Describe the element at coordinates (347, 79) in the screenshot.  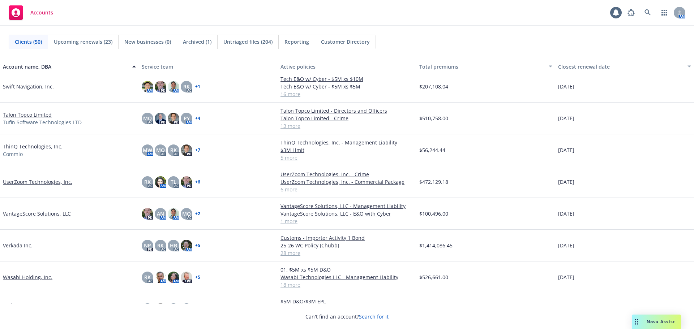
I see `a: Tech E&O w/ Cyber - $5M xs $10M` at that location.